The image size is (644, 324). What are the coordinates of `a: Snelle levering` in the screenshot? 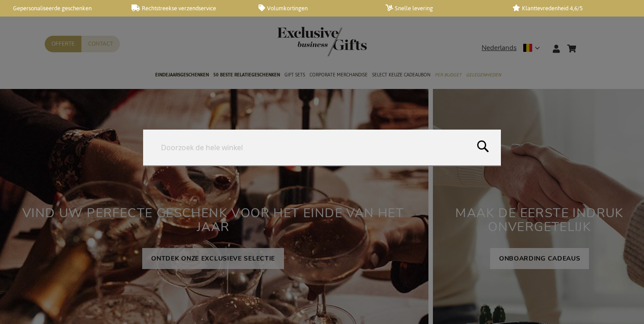 It's located at (442, 8).